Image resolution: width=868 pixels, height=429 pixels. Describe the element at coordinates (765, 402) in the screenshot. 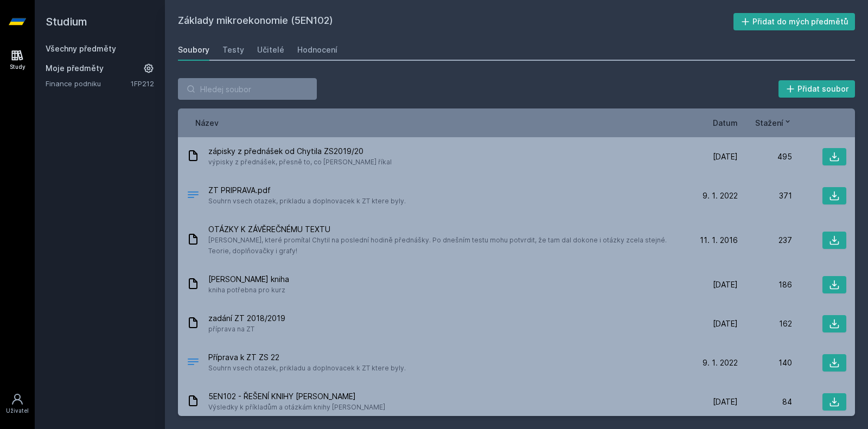

I see `div: 84` at that location.